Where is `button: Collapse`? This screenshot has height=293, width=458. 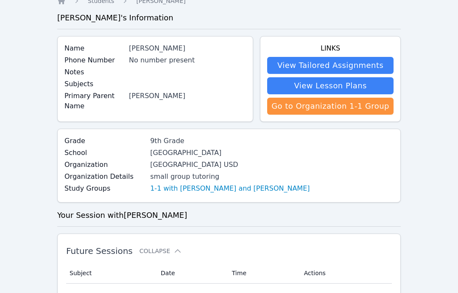
button: Collapse is located at coordinates (161, 251).